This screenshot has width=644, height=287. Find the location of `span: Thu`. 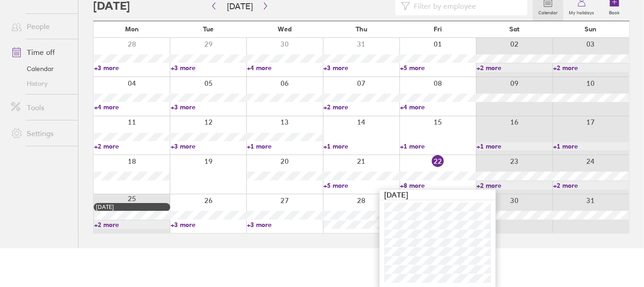

span: Thu is located at coordinates (361, 29).